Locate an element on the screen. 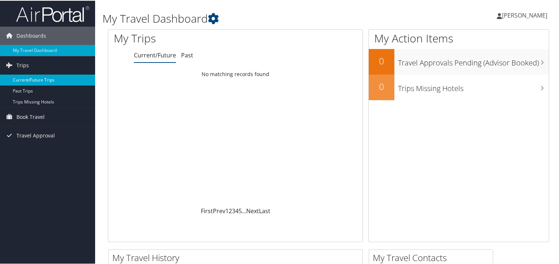 The height and width of the screenshot is (264, 559). h1: My Action Items is located at coordinates (459, 38).